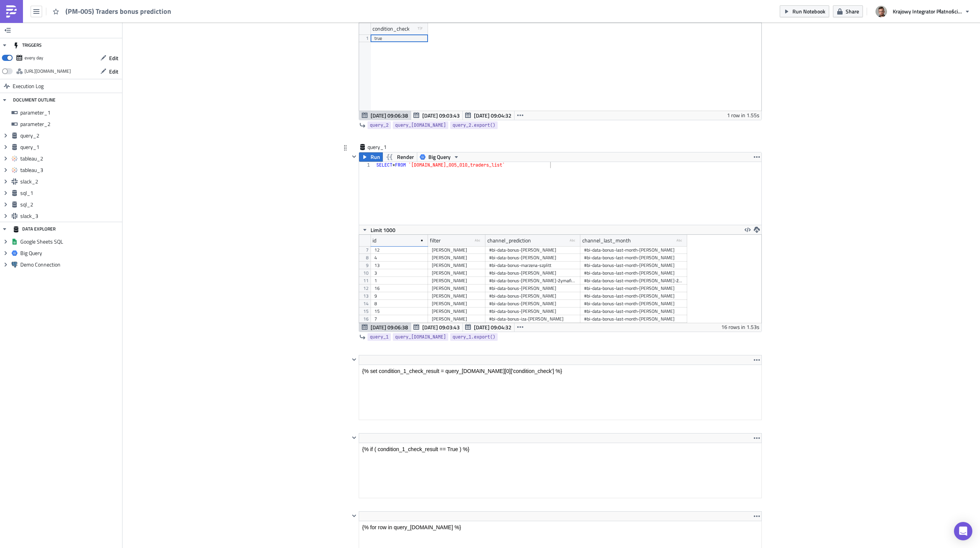 This screenshot has height=548, width=980. What do you see at coordinates (34, 100) in the screenshot?
I see `div: DOCUMENT OUTLINE` at bounding box center [34, 100].